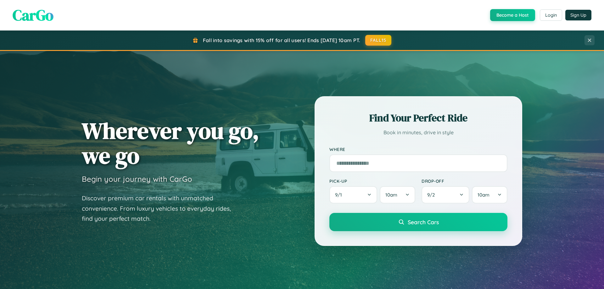  What do you see at coordinates (33, 15) in the screenshot?
I see `span: CarGo` at bounding box center [33, 15].